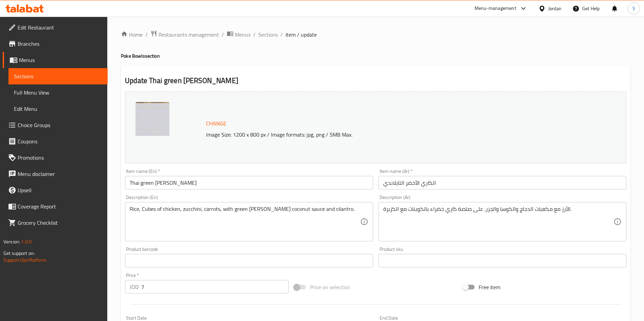 The height and width of the screenshot is (321, 644). Describe the element at coordinates (58, 92) in the screenshot. I see `a: Full Menu View` at that location.